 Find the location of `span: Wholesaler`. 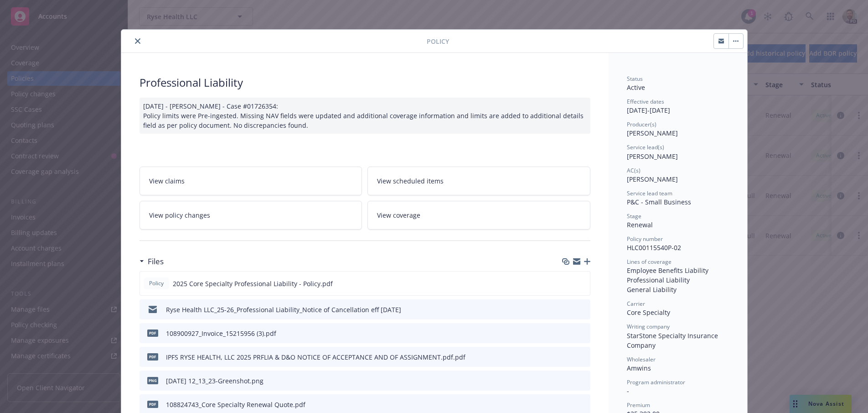

span: Wholesaler is located at coordinates (641, 359).